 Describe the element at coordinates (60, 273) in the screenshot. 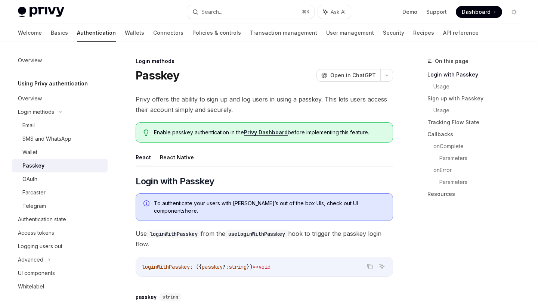

I see `a: UI components` at that location.